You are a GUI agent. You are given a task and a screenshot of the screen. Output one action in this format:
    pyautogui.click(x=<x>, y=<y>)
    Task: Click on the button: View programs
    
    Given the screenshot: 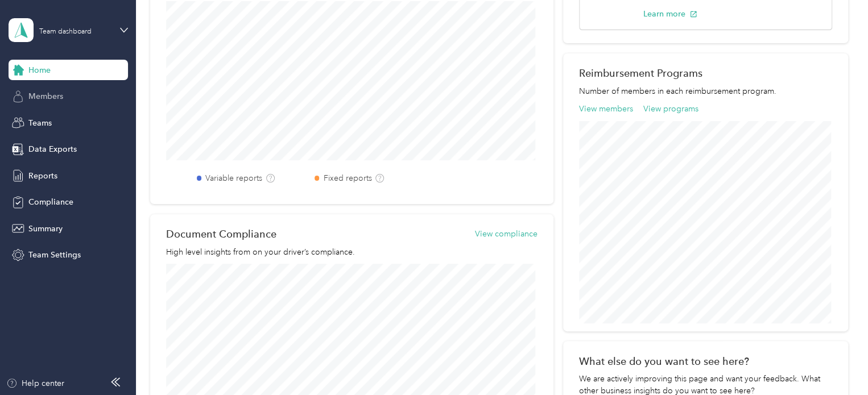 What is the action you would take?
    pyautogui.click(x=670, y=108)
    